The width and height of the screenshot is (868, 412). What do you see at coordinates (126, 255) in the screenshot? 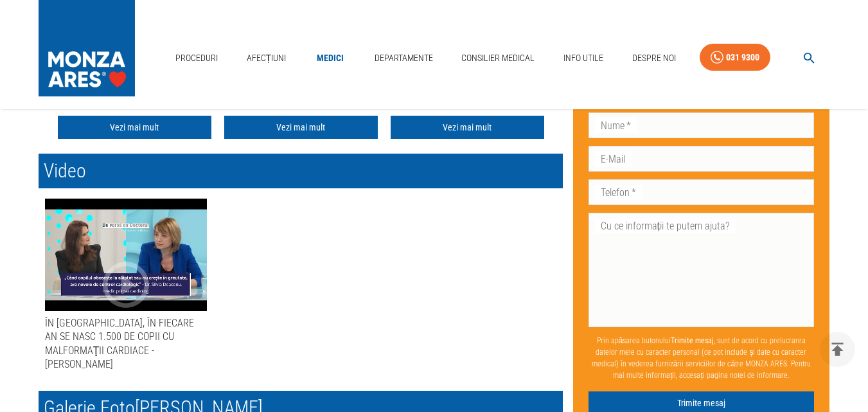
I see `div: ÎN ROMÂNIA, ÎN FIECARE AN SE NASC 1.500 DE COPII CU MALFORMAŢII CARDIACE -DR. SILVIA DEACONU` at bounding box center [126, 255].